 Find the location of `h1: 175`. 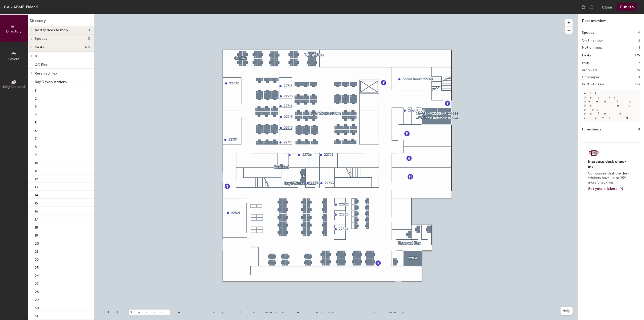

h1: 175 is located at coordinates (637, 55).